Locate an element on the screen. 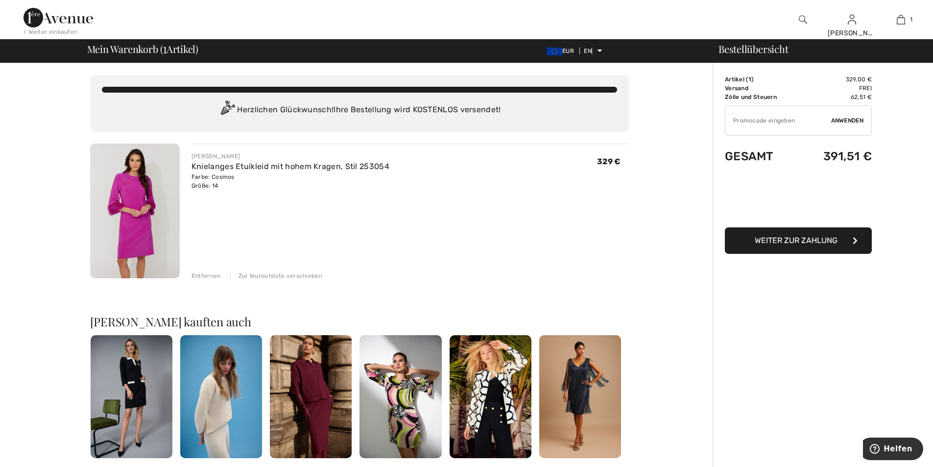 The width and height of the screenshot is (933, 467). font: Knielanges Etuikleid mit hohem Kragen, Stil 253054 is located at coordinates (290, 166).